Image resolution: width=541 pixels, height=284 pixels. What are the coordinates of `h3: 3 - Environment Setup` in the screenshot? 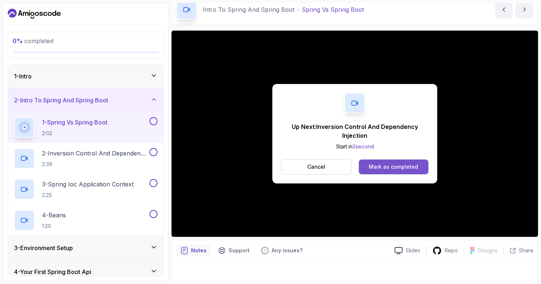 It's located at (43, 247).